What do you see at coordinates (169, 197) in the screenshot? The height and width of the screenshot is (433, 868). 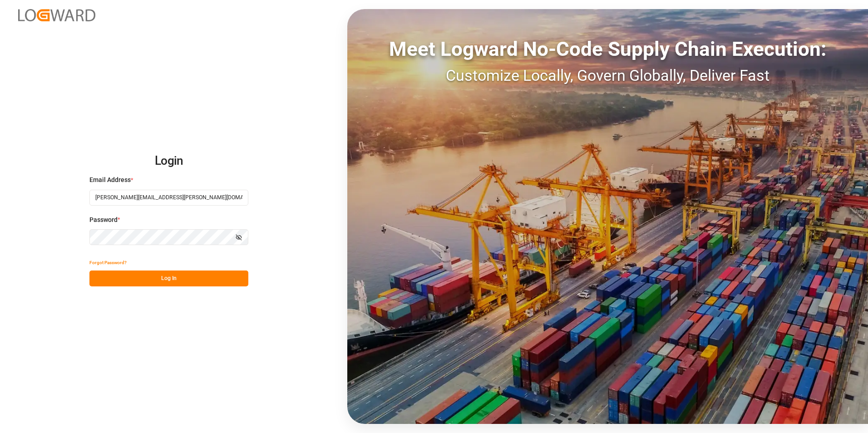 I see `input: Enter your email` at bounding box center [169, 197].